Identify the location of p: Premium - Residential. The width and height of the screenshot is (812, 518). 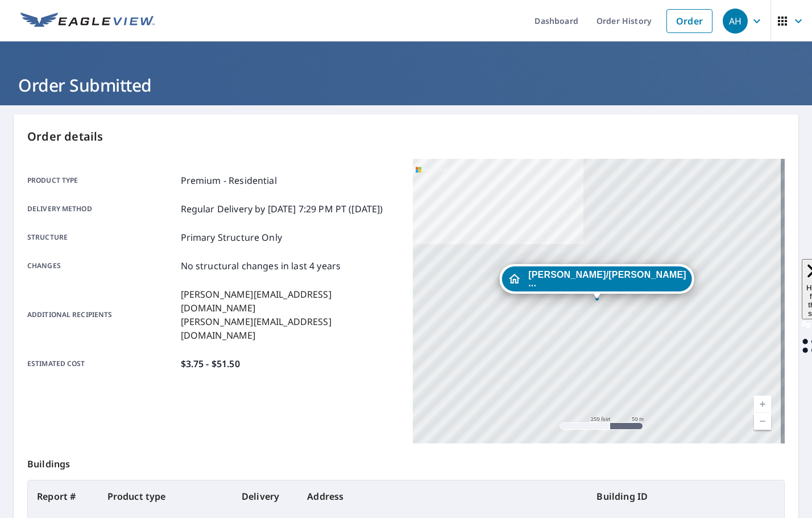
(228, 180).